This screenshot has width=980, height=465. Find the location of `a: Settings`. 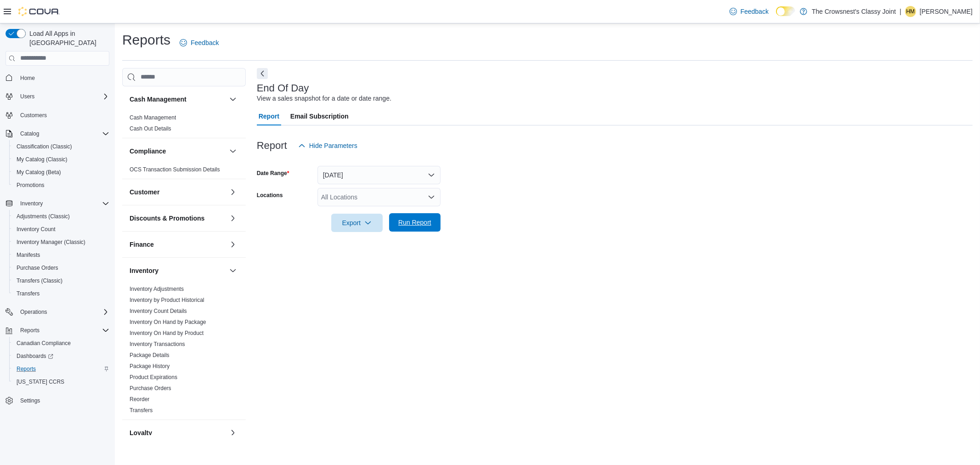

a: Settings is located at coordinates (30, 400).